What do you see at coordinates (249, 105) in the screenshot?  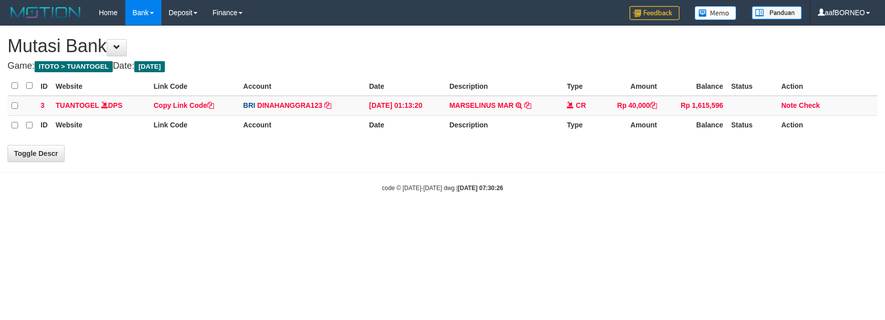 I see `span: BRI` at bounding box center [249, 105].